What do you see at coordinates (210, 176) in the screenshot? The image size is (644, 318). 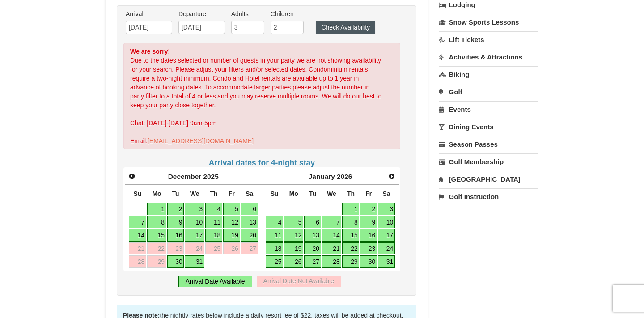 I see `span: 2025` at bounding box center [210, 176].